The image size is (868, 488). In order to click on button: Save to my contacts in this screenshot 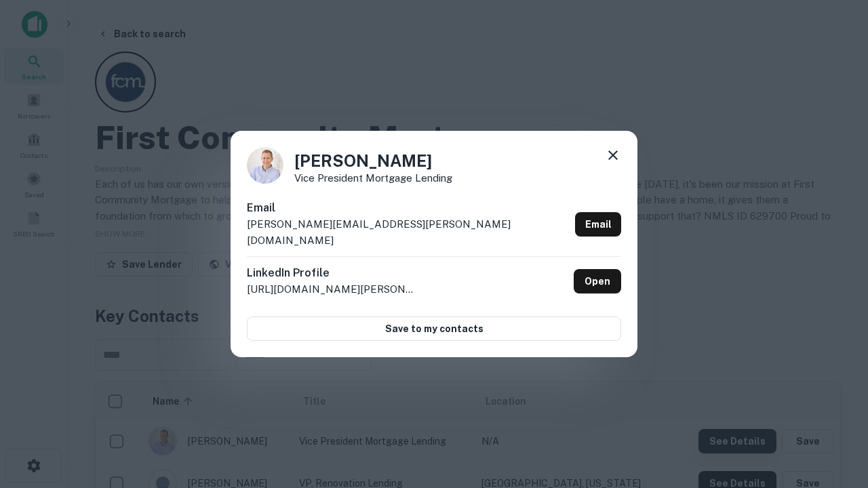, I will do `click(434, 329)`.